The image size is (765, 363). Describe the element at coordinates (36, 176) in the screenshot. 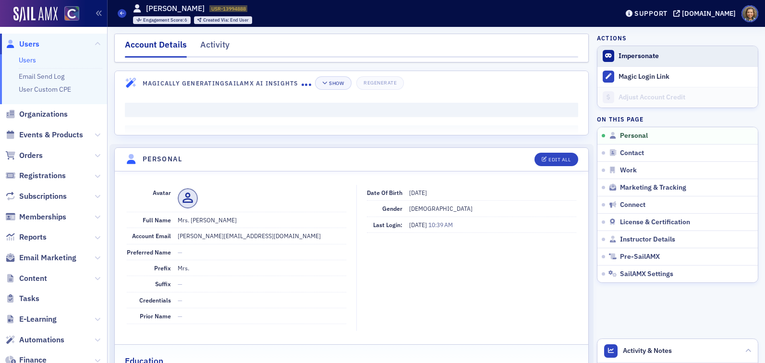

I see `a: Registrations` at that location.